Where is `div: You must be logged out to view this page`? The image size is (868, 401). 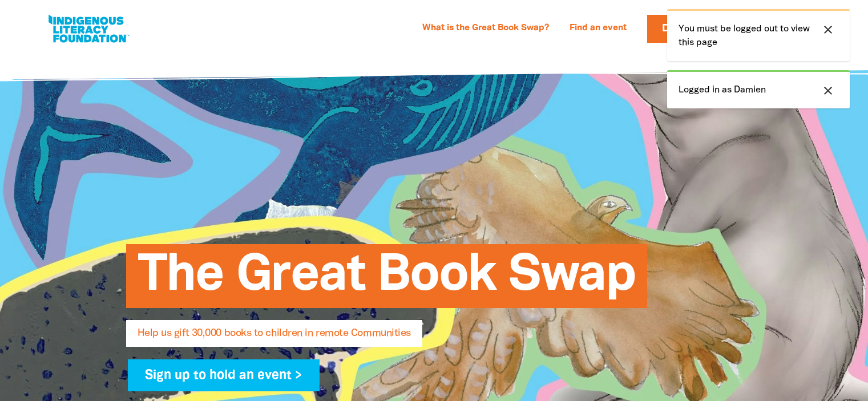
div: You must be logged out to view this page is located at coordinates (758, 35).